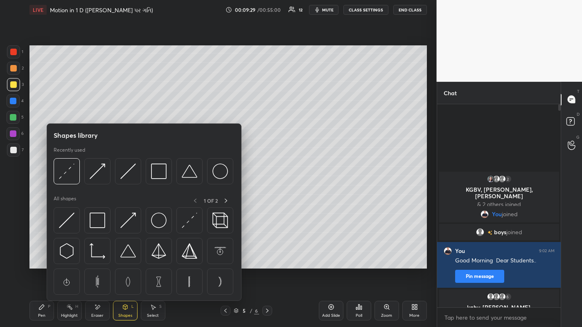 The image size is (582, 327). I want to click on img: no-rating-badge.077c3623.svg, so click(490, 233).